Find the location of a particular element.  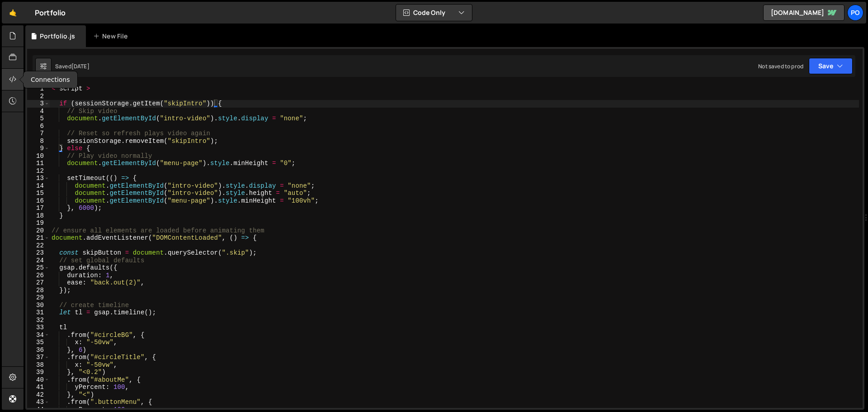

div: 2 is located at coordinates (38, 96).